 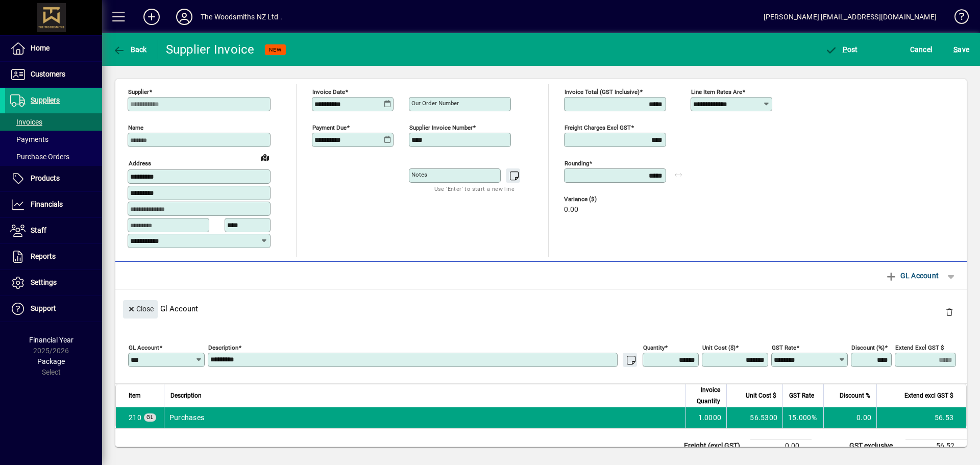 I want to click on a: Support, so click(x=54, y=309).